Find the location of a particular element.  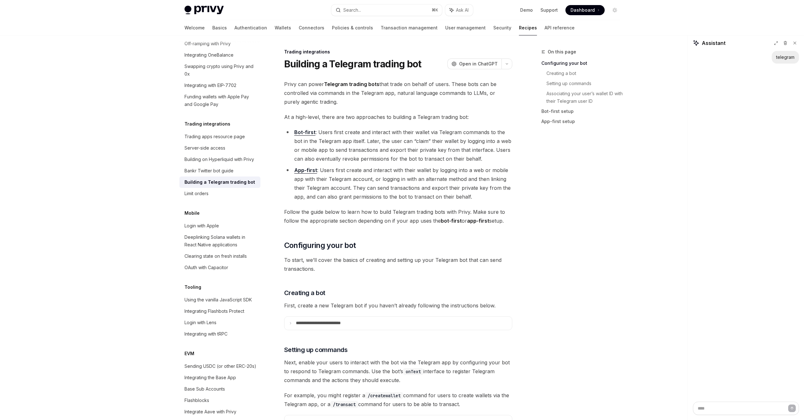

div: Building a Telegram trading bot is located at coordinates (220, 182).